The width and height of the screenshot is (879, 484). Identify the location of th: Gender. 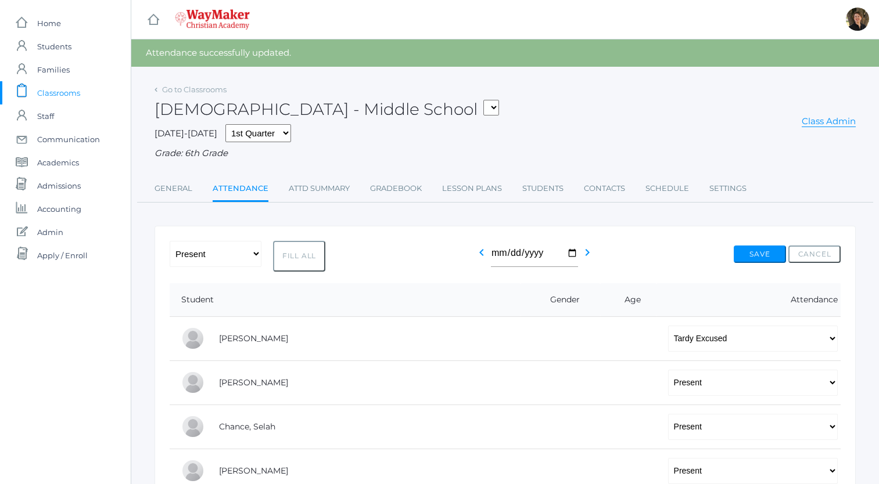
(561, 300).